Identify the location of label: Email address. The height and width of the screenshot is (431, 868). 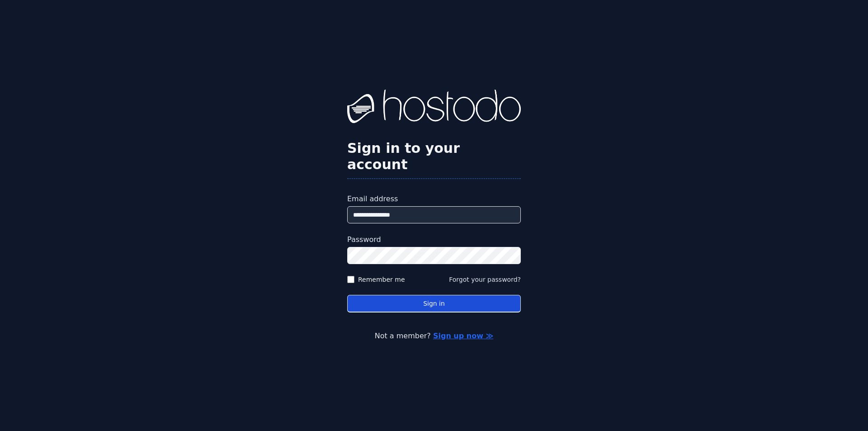
(434, 199).